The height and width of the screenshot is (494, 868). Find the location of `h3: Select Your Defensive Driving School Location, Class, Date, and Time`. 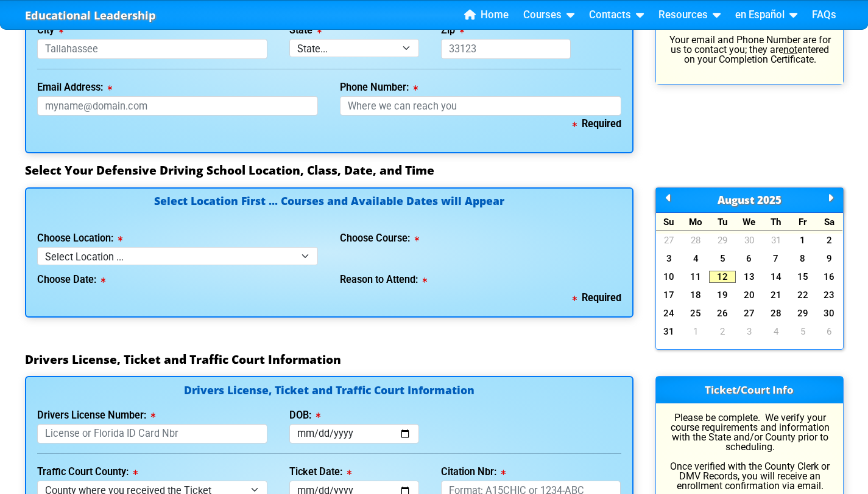

h3: Select Your Defensive Driving School Location, Class, Date, and Time is located at coordinates (434, 171).